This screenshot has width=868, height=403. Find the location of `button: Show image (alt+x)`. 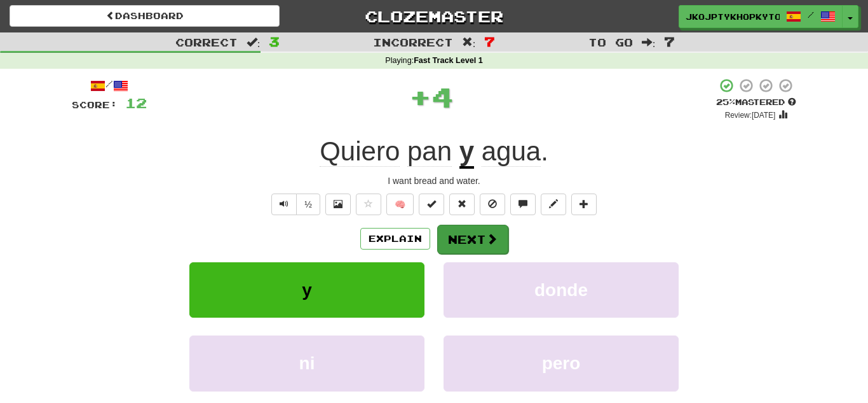

button: Show image (alt+x) is located at coordinates (338, 204).